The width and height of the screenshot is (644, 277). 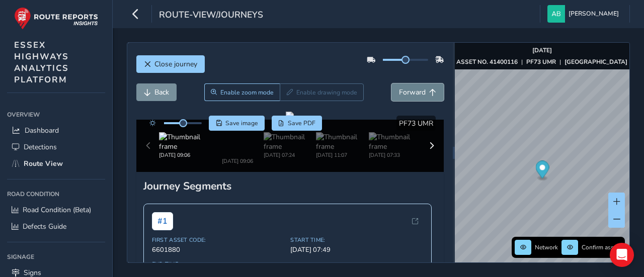 I want to click on img: rr logo, so click(x=56, y=18).